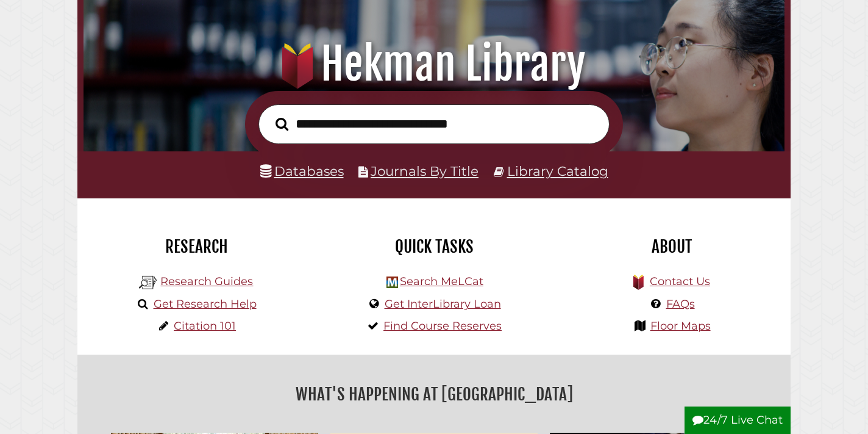 Image resolution: width=868 pixels, height=434 pixels. Describe the element at coordinates (196, 247) in the screenshot. I see `h2: Research` at that location.